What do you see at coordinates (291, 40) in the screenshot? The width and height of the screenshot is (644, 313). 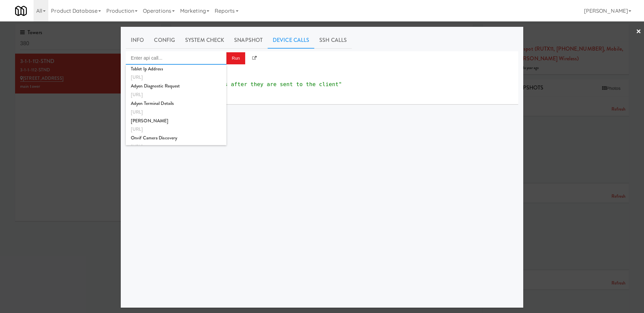 I see `a: Device Calls` at bounding box center [291, 40].